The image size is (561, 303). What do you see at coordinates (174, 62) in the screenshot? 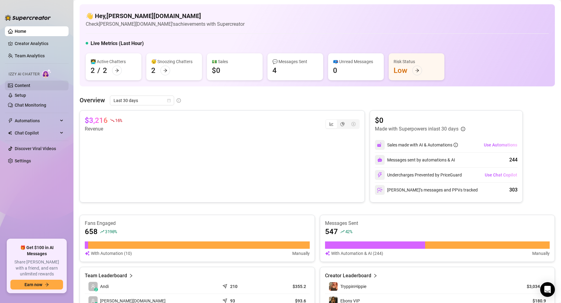
I see `div: 😴 Snoozing Chatters` at bounding box center [174, 62].